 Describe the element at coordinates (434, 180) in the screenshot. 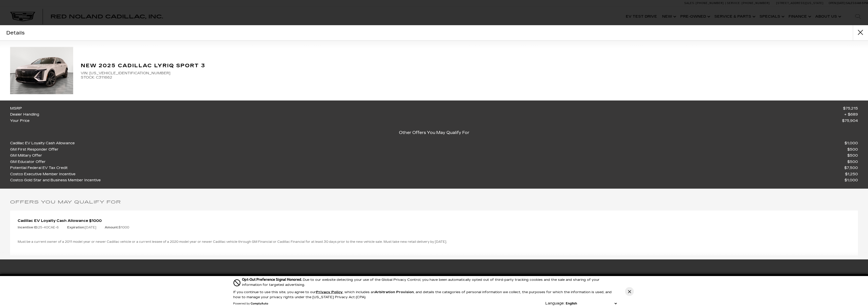

I see `a: Costco Gold Star and Business Member Incentive $1,000` at that location.